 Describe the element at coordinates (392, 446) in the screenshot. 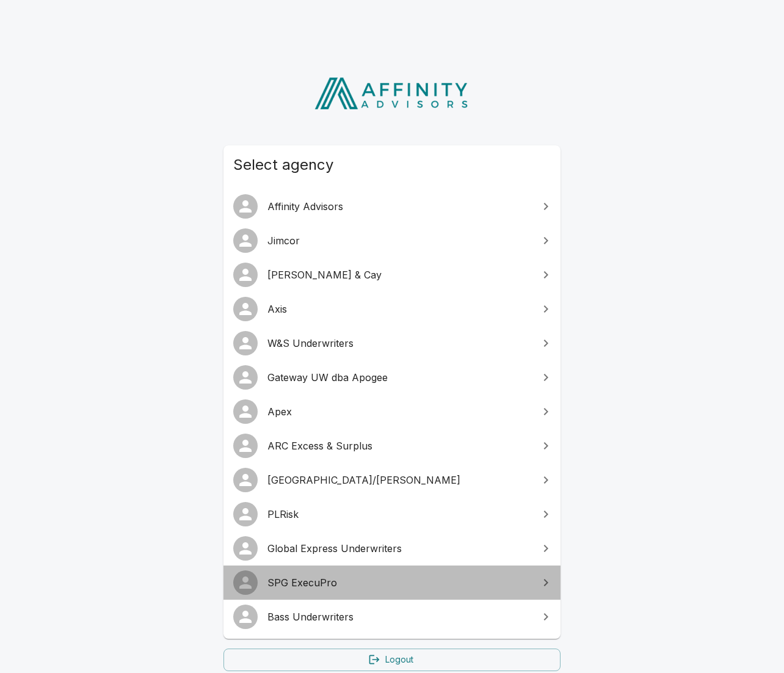

I see `a: ARC Excess & Surplus` at that location.